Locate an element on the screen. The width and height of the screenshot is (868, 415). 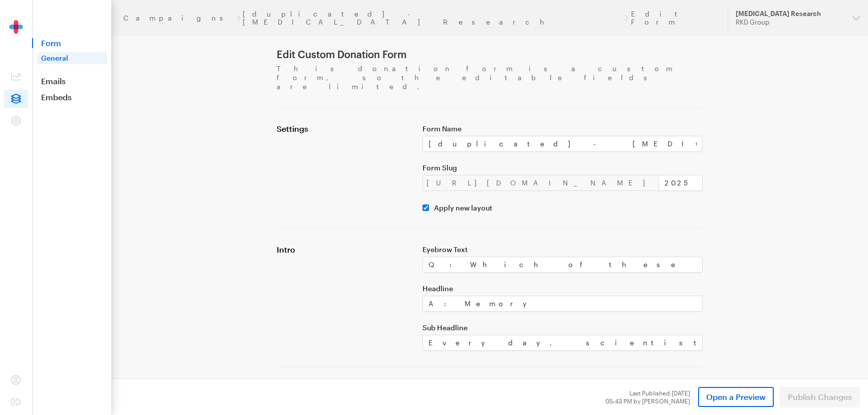
span: Open a Preview is located at coordinates (736, 397).